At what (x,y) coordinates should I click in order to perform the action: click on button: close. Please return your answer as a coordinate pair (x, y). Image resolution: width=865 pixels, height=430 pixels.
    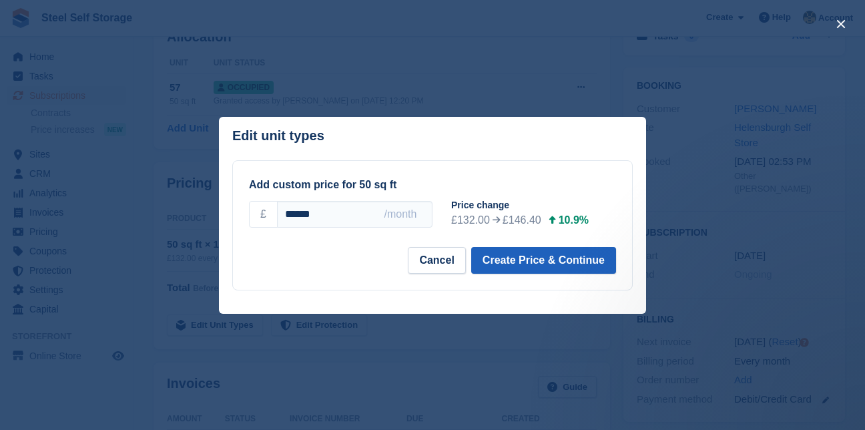
    Looking at the image, I should click on (841, 24).